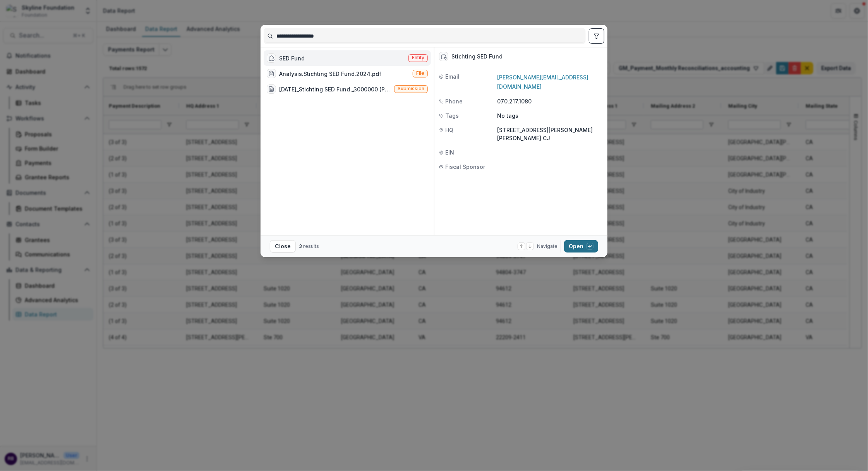  What do you see at coordinates (330, 73) in the screenshot?
I see `div: Analysis.Stichting SED Fund.2024.pdf` at bounding box center [330, 73].